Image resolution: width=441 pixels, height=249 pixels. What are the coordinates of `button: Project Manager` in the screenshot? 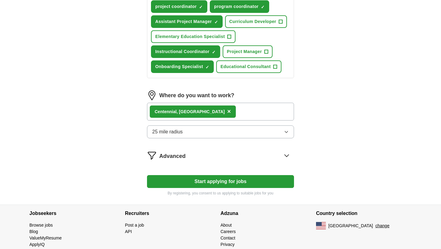 It's located at (247, 51).